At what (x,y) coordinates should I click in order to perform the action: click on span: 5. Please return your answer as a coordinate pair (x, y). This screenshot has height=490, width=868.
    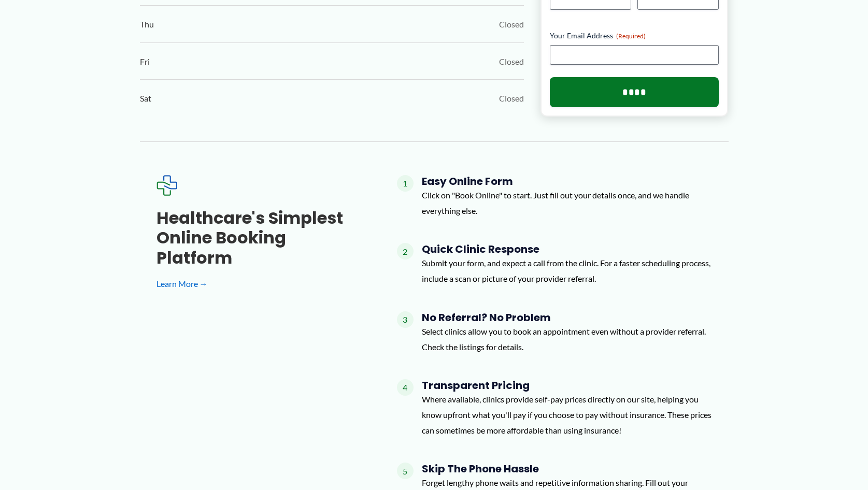
    Looking at the image, I should click on (405, 471).